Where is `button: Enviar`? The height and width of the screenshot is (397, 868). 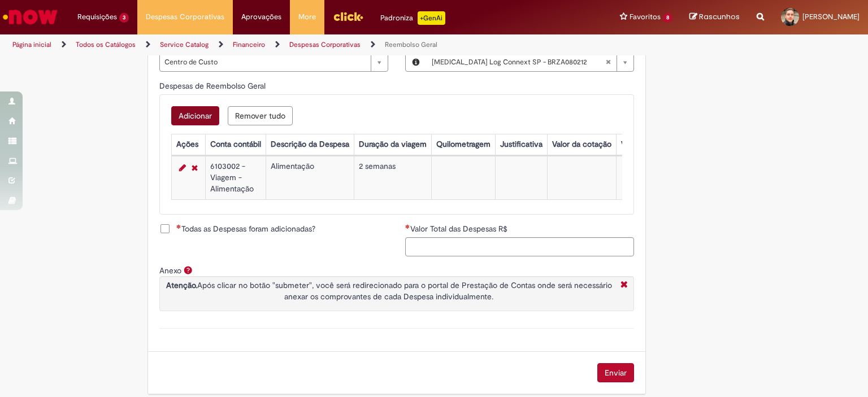 button: Enviar is located at coordinates (616, 373).